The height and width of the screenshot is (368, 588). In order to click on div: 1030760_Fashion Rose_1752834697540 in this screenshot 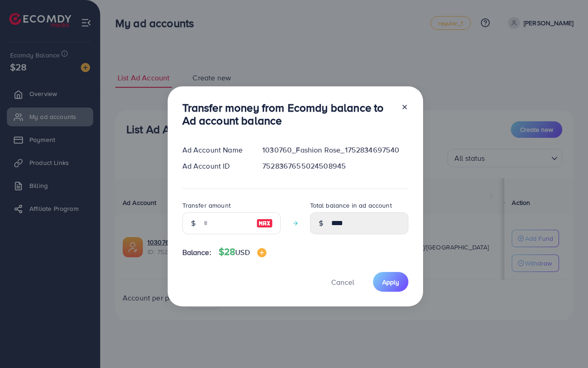, I will do `click(335, 150)`.